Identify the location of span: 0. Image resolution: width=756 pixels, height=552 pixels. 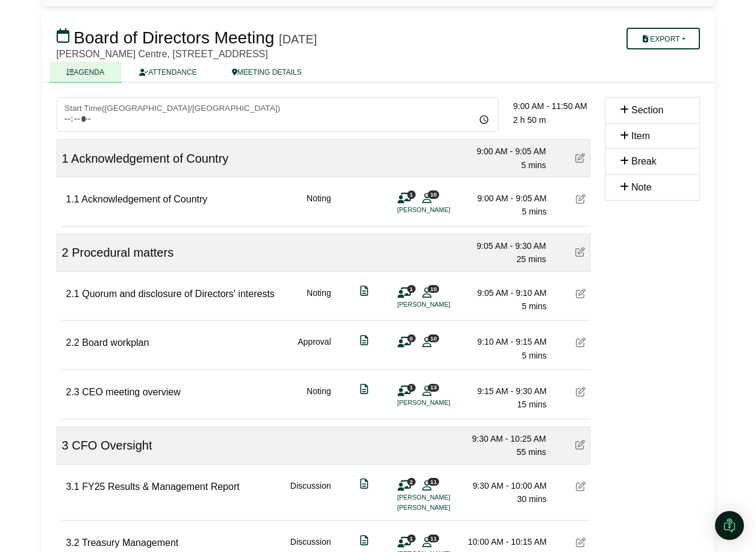
(412, 338).